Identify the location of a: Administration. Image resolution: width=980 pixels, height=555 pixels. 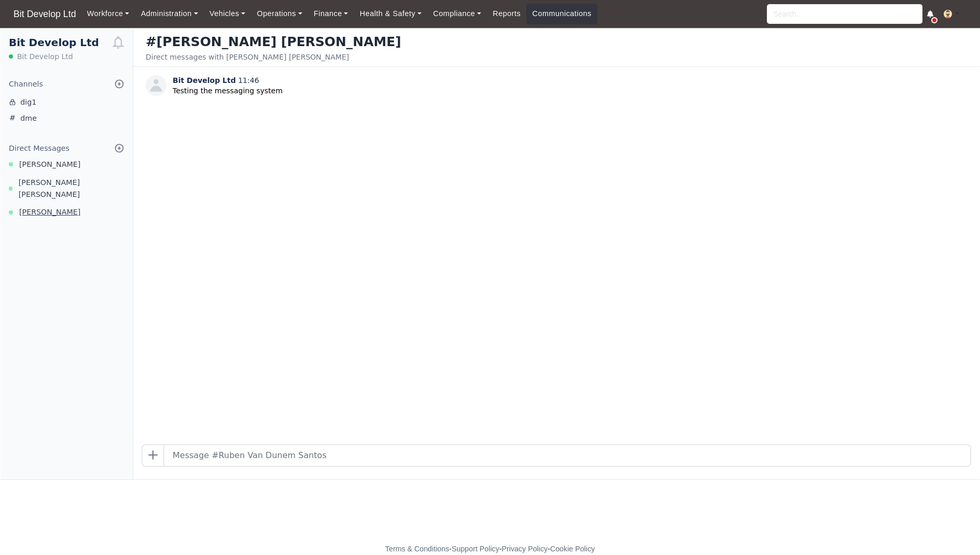
(169, 13).